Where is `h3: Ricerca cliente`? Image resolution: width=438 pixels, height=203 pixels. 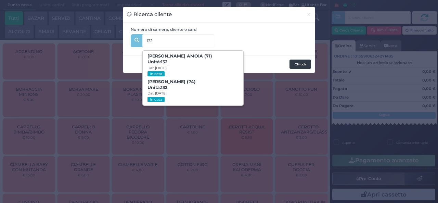 h3: Ricerca cliente is located at coordinates (149, 14).